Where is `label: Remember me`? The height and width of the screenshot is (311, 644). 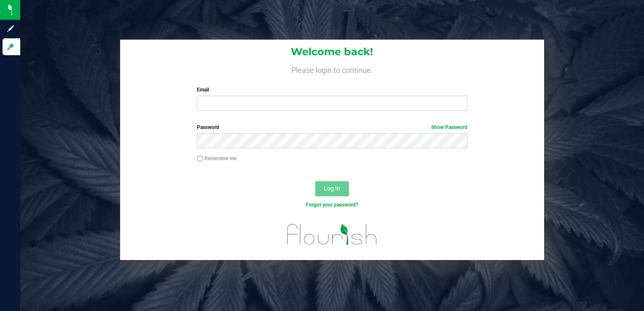
label: Remember me is located at coordinates (217, 159).